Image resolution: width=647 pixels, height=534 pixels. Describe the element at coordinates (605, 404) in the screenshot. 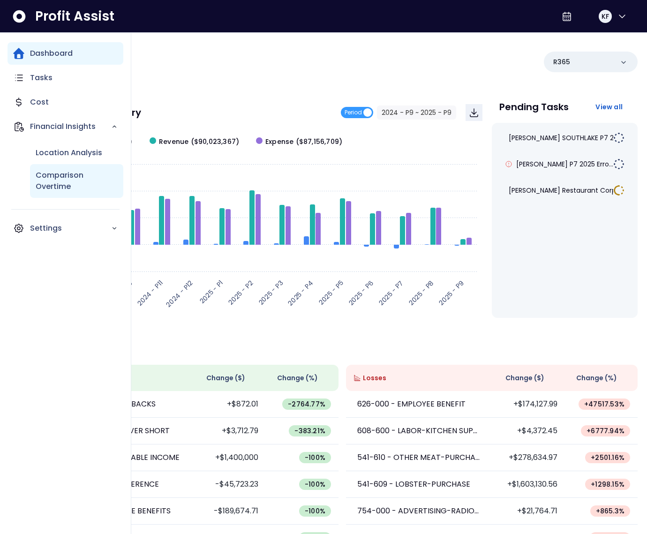

I see `span: + 47517.53 %` at that location.